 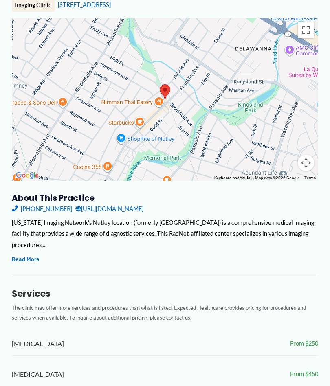 What do you see at coordinates (306, 30) in the screenshot?
I see `button: Toggle fullscreen view` at bounding box center [306, 30].